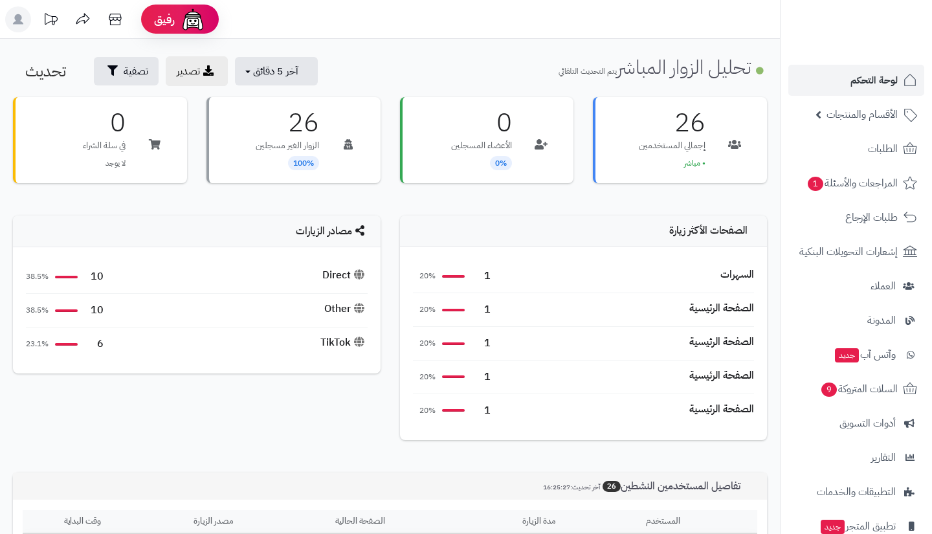 The width and height of the screenshot is (932, 534). What do you see at coordinates (197, 231) in the screenshot?
I see `h4: مصادر الزيارات` at bounding box center [197, 231].